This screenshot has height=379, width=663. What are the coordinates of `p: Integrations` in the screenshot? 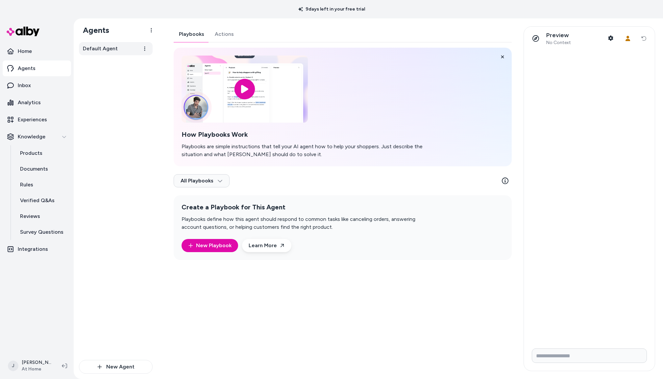 It's located at (33, 249).